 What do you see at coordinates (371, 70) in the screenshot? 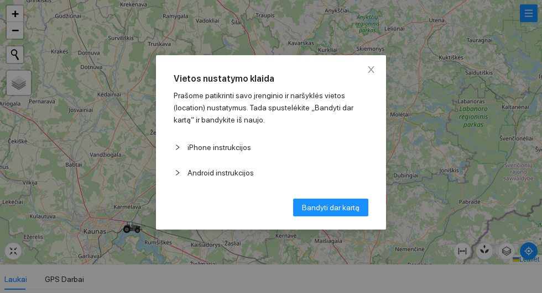
I see `span: close` at bounding box center [371, 70].